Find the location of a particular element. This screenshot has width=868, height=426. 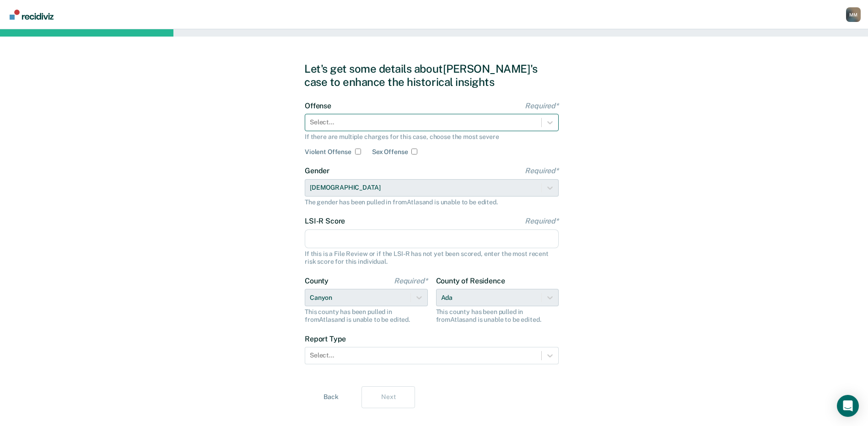

label: Violent Offense is located at coordinates (328, 152).